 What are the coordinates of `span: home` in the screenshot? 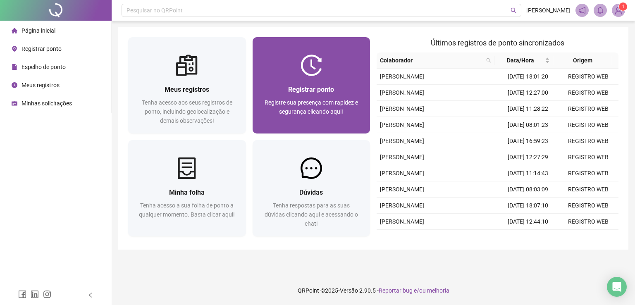 It's located at (14, 31).